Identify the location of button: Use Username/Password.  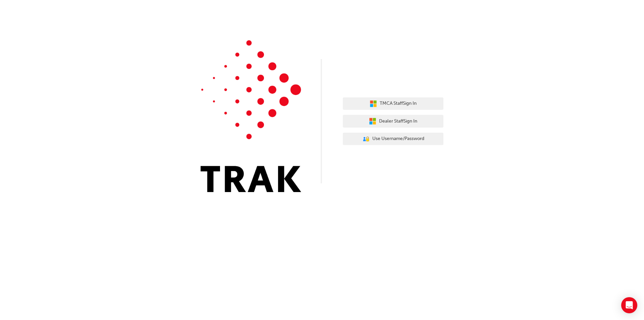
(393, 139).